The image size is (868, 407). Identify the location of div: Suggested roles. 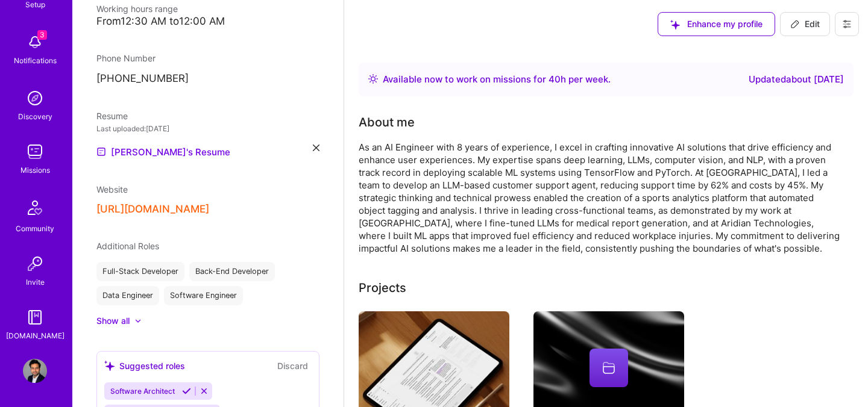
(145, 365).